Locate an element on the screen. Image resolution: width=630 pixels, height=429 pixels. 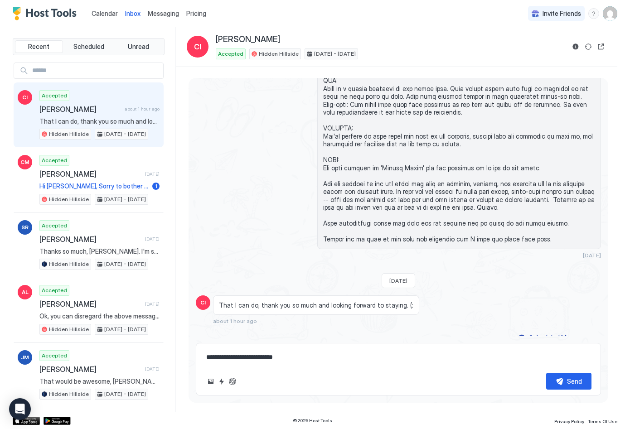
button: Reservation information is located at coordinates (576, 47).